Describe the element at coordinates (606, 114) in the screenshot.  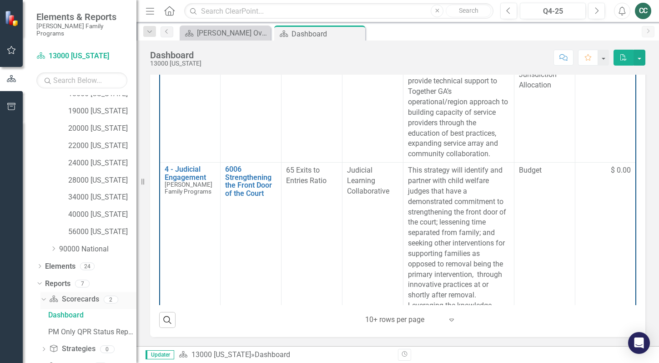
I see `td: Double-Click to Edit` at that location.